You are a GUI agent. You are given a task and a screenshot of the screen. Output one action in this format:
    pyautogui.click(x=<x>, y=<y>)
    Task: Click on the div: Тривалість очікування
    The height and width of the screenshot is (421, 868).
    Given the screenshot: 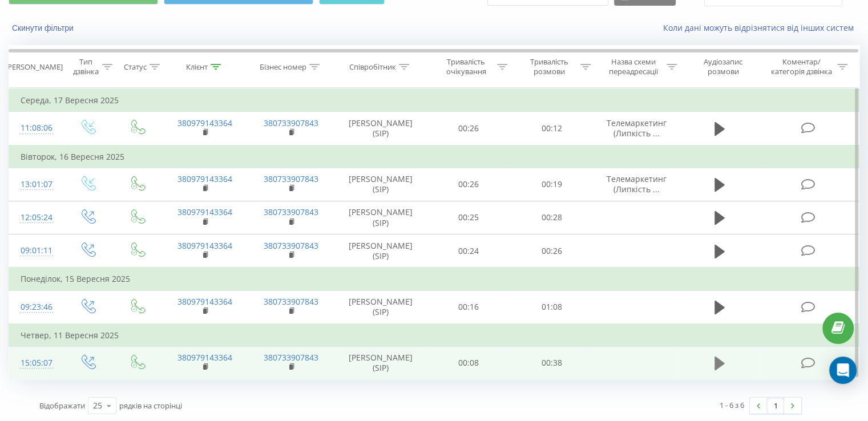 What is the action you would take?
    pyautogui.click(x=467, y=66)
    